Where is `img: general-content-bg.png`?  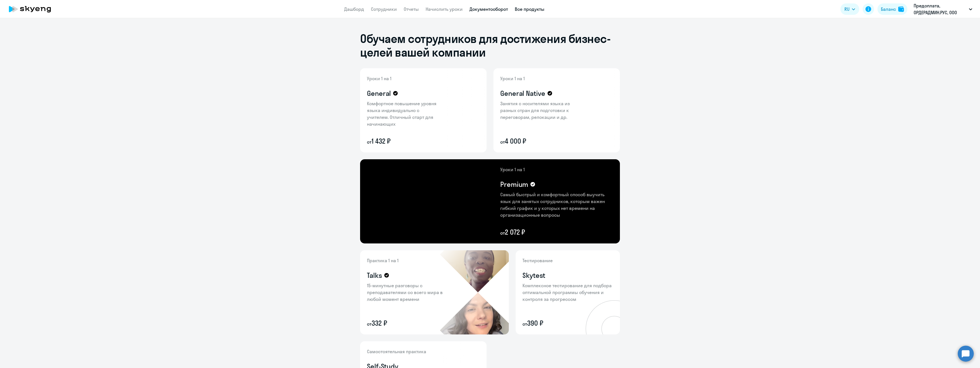 img: general-content-bg.png is located at coordinates (402, 110).